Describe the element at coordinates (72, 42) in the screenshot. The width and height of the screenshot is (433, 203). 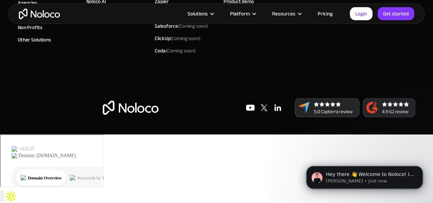
I see `img: tab_keywords_by_traffic_grey.svg` at that location.